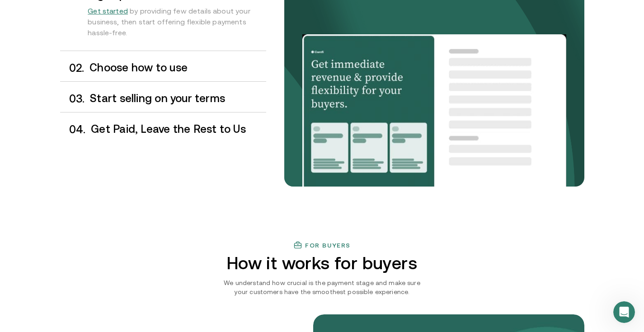 Image resolution: width=644 pixels, height=332 pixels. Describe the element at coordinates (328, 245) in the screenshot. I see `h3: For buyers` at that location.